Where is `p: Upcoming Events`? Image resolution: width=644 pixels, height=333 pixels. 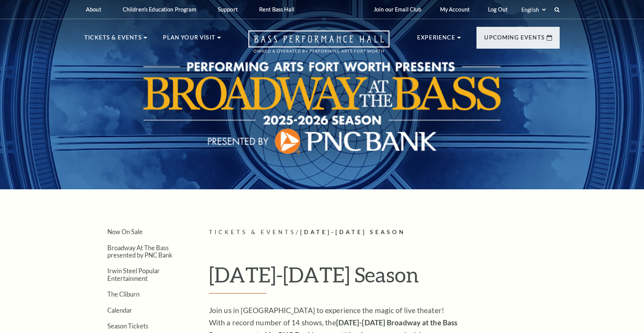
p: Upcoming Events is located at coordinates (514, 40).